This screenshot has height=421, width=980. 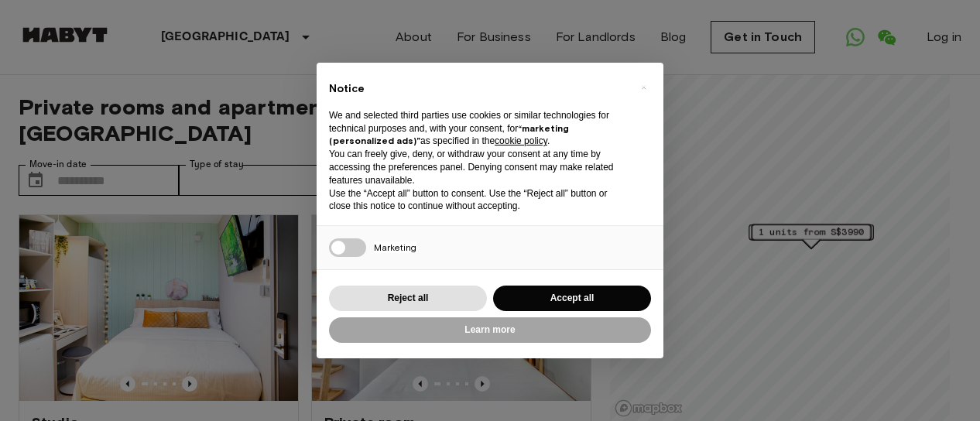 What do you see at coordinates (477, 168) in the screenshot?
I see `p: You can freely give, deny, or withdraw your consent at any time by accessing the preferences pane...` at bounding box center [477, 168].